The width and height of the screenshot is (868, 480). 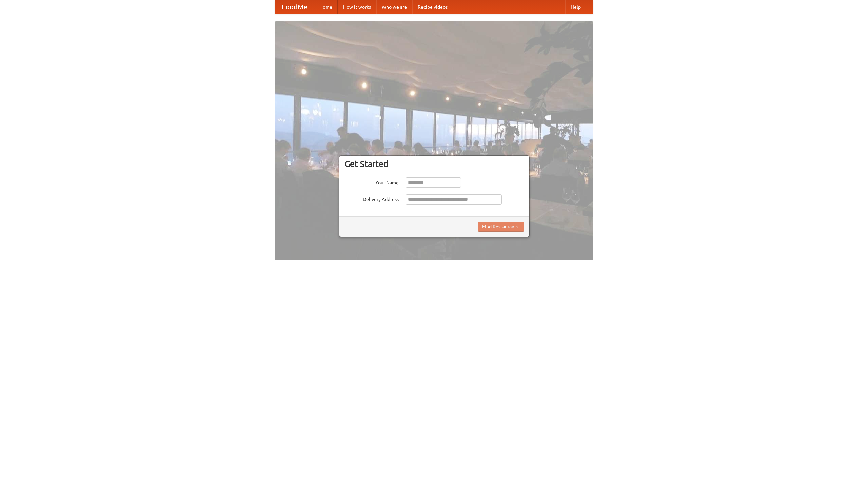 What do you see at coordinates (372, 181) in the screenshot?
I see `label: Your Name` at bounding box center [372, 181].